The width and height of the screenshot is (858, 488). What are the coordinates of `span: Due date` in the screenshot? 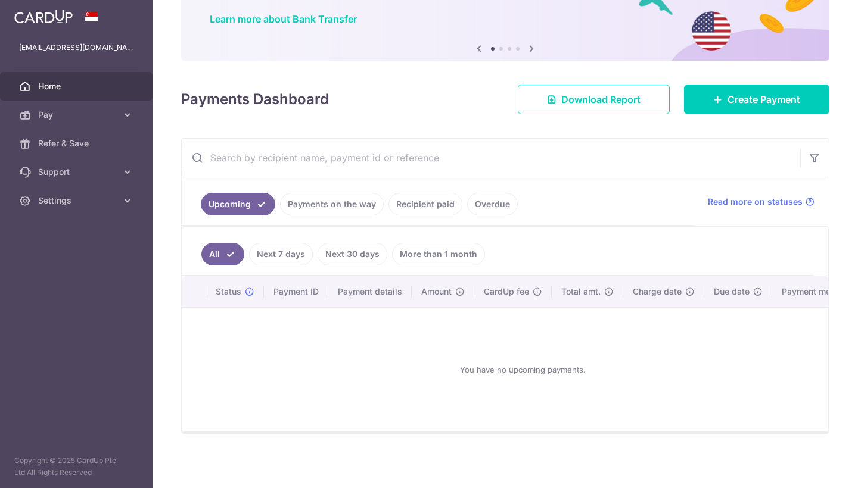 It's located at (731, 292).